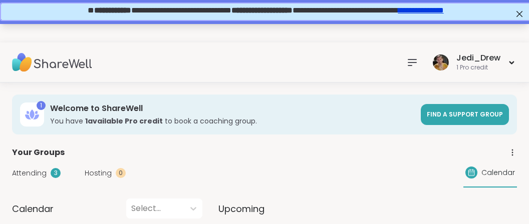 This screenshot has width=529, height=224. What do you see at coordinates (56, 173) in the screenshot?
I see `div: 3` at bounding box center [56, 173].